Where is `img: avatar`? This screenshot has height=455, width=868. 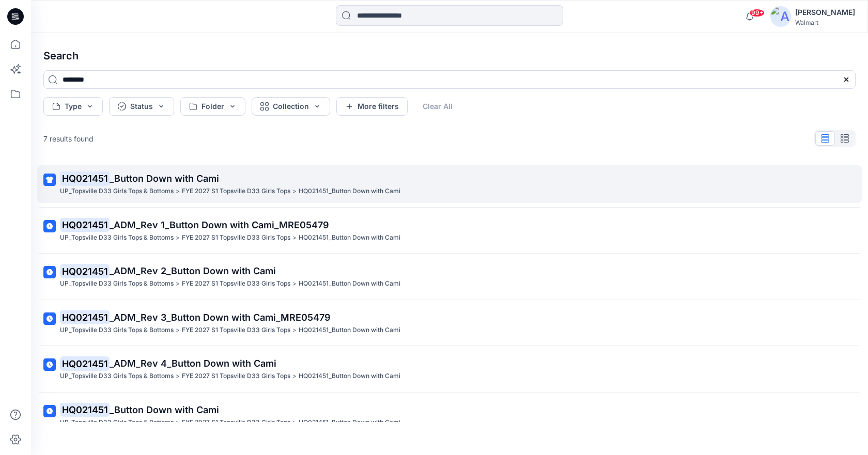
img: avatar is located at coordinates (781, 17).